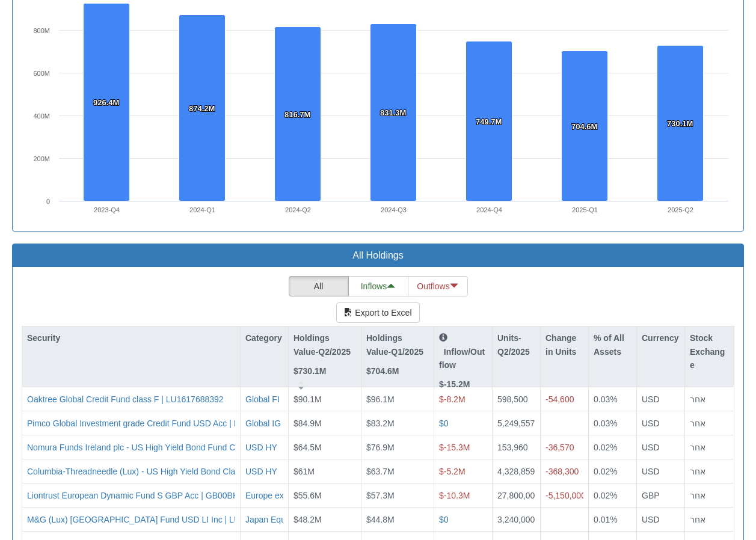  I want to click on button: Global FI, so click(262, 399).